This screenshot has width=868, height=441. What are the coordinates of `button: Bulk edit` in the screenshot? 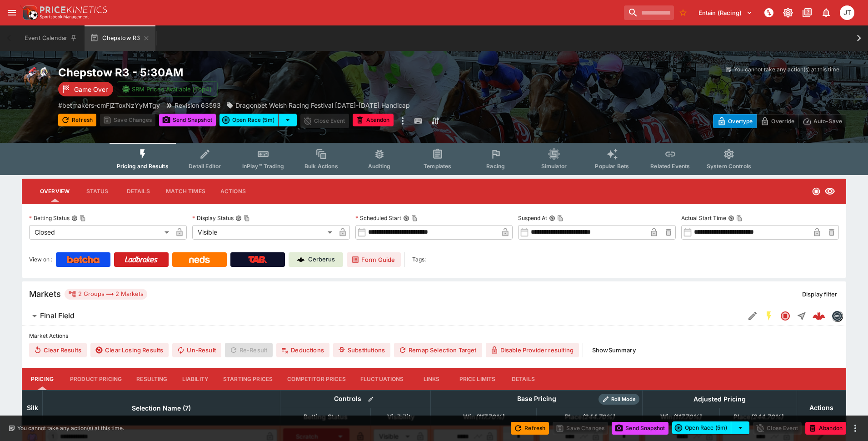 It's located at (371, 399).